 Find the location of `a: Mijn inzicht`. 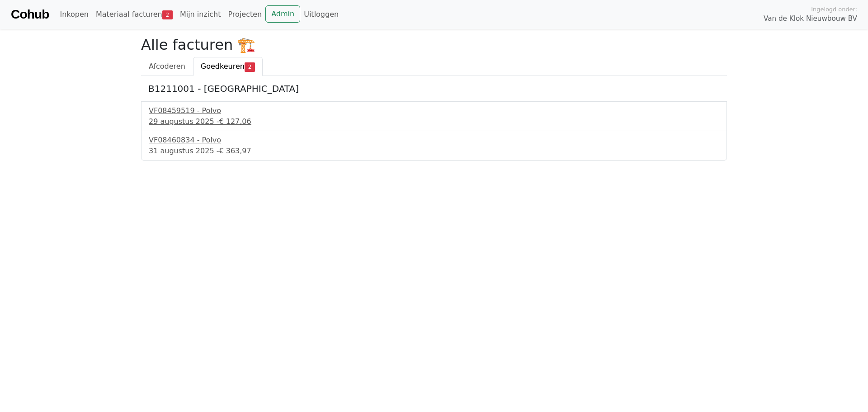

a: Mijn inzicht is located at coordinates (201, 15).